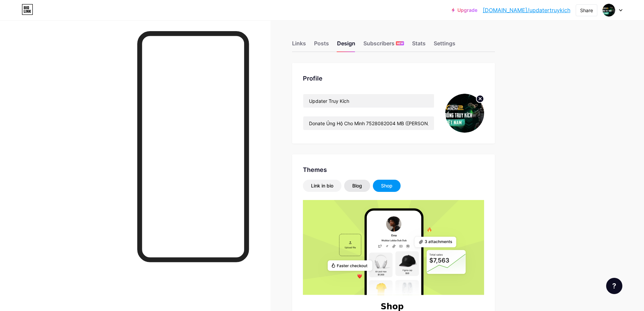 The width and height of the screenshot is (644, 311). I want to click on input: Name, so click(368, 101).